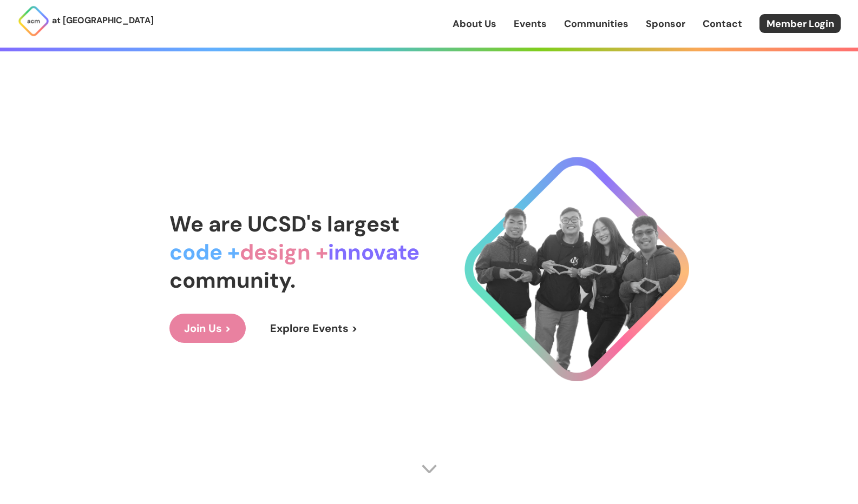 The image size is (858, 504). Describe the element at coordinates (596, 24) in the screenshot. I see `a: Communities` at that location.